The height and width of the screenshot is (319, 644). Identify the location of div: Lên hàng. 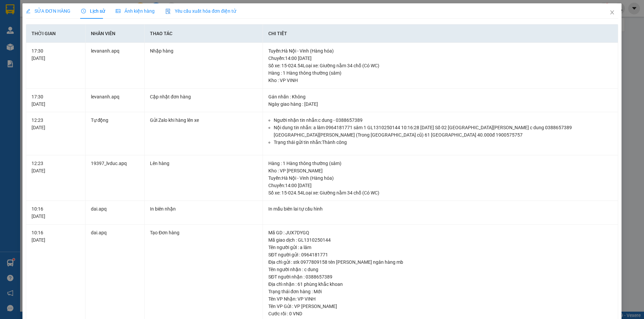
(203, 164).